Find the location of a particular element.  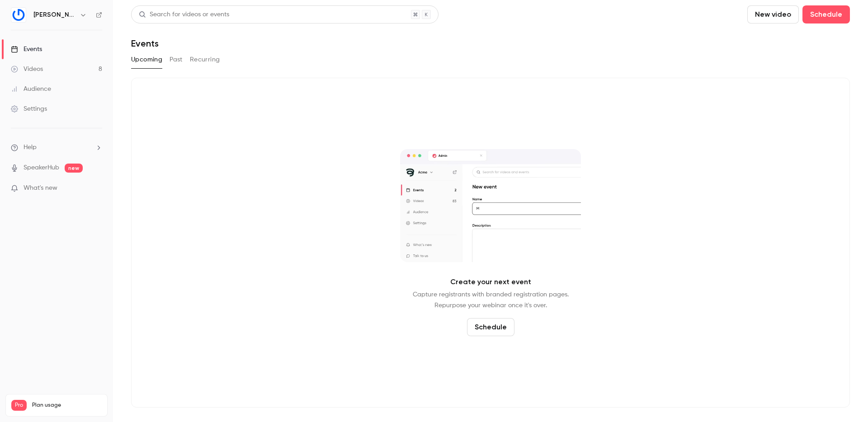

button: New video is located at coordinates (773, 15).